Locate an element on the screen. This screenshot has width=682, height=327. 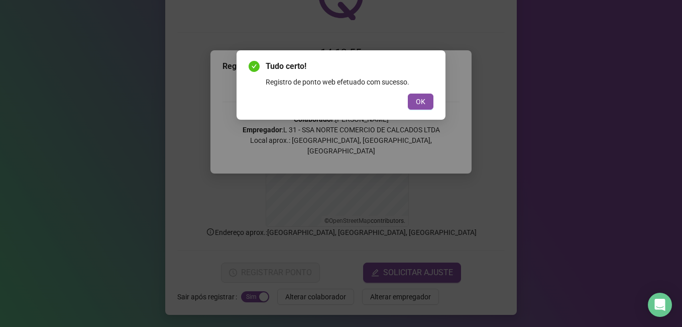
span: check-circle is located at coordinates (254, 66).